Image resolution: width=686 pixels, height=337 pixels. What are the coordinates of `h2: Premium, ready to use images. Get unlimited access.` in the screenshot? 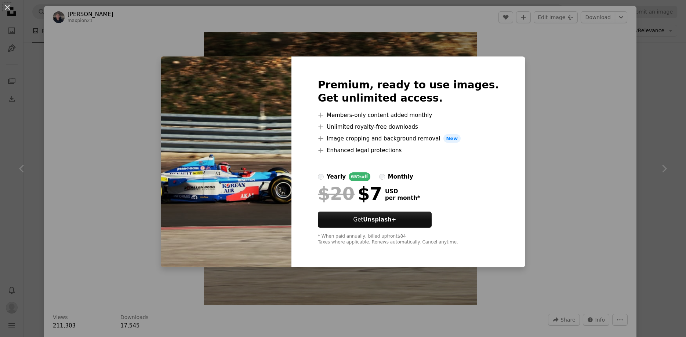 It's located at (408, 92).